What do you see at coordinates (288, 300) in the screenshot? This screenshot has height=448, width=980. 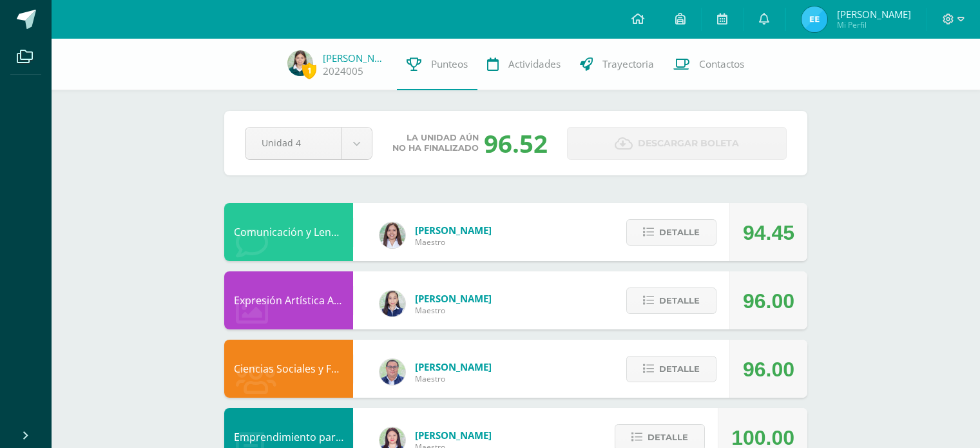 I see `div: Expresión Artística ARTES PLÁSTICAS` at bounding box center [288, 300].